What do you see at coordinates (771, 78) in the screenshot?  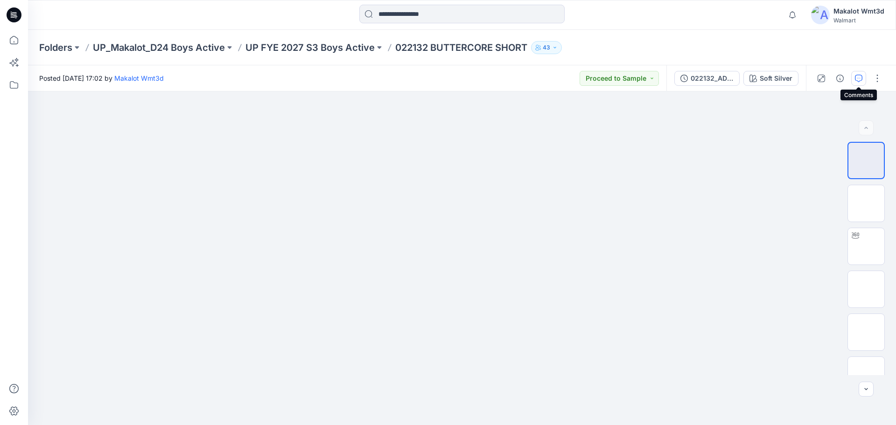 I see `button: Soft Silver` at bounding box center [771, 78].